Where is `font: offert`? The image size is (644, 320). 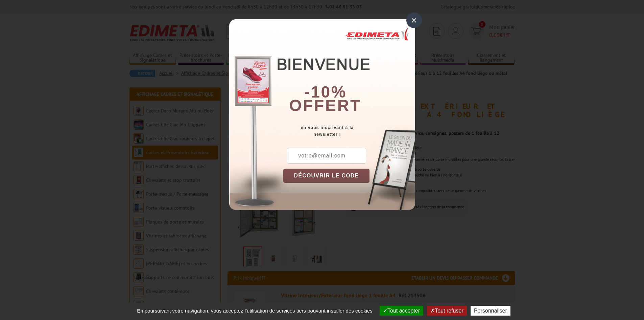 font: offert is located at coordinates (325, 105).